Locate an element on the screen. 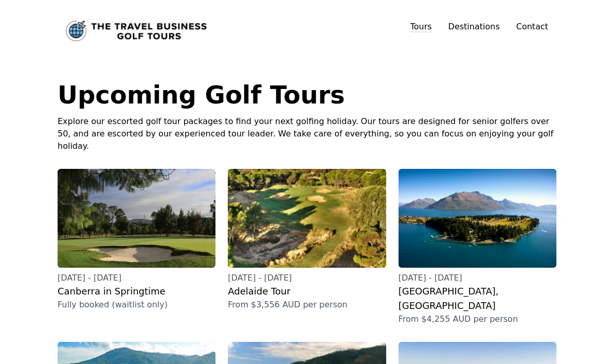 The height and width of the screenshot is (364, 614). h3: Adelaide Tour is located at coordinates (307, 291).